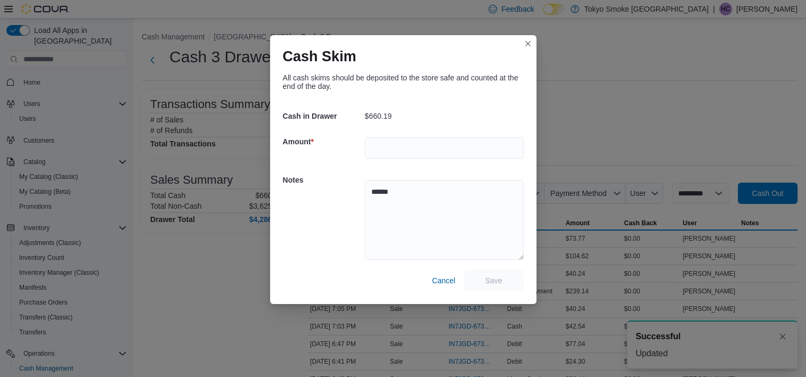 Image resolution: width=806 pixels, height=377 pixels. I want to click on button: Cancel, so click(444, 281).